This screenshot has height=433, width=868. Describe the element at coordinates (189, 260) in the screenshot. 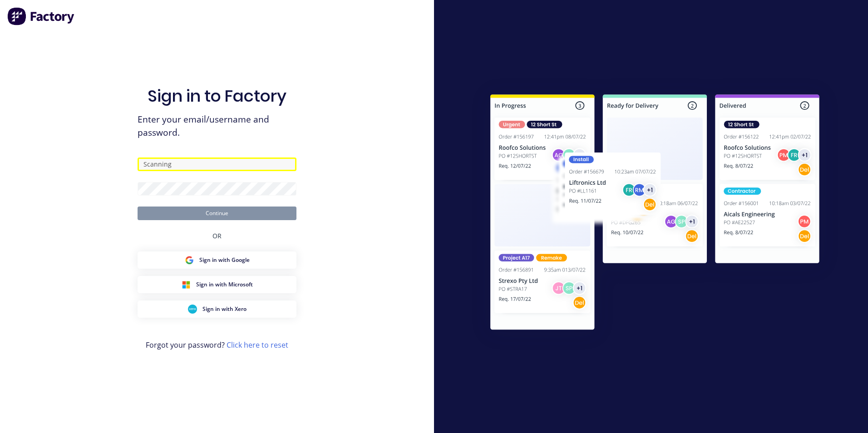

I see `img: Google Sign in` at that location.